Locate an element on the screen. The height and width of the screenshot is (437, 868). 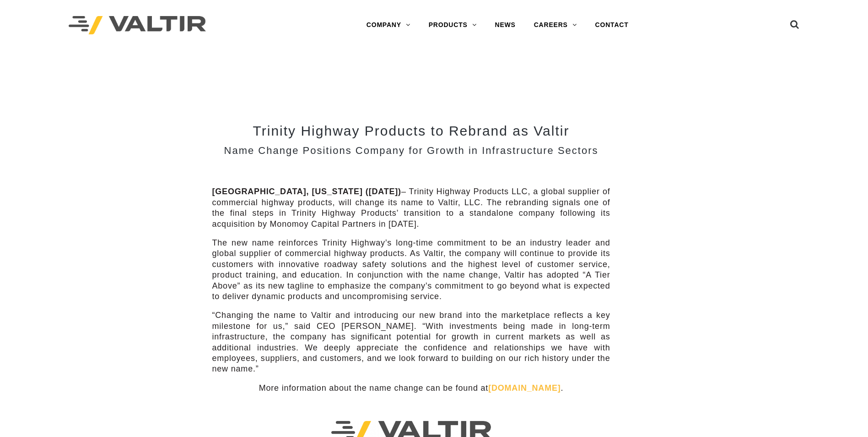
a: COMPANY is located at coordinates (388, 25).